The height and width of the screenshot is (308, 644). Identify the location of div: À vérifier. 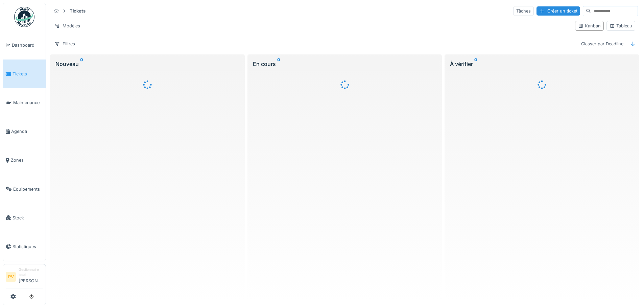
(542, 64).